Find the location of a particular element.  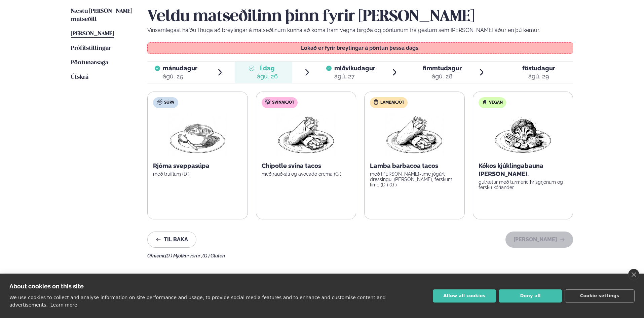

a: Learn more is located at coordinates (64, 305).